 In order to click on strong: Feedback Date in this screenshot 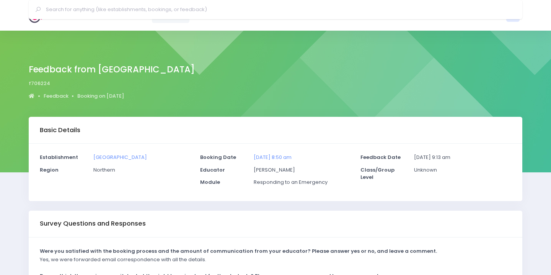, I will do `click(380, 157)`.